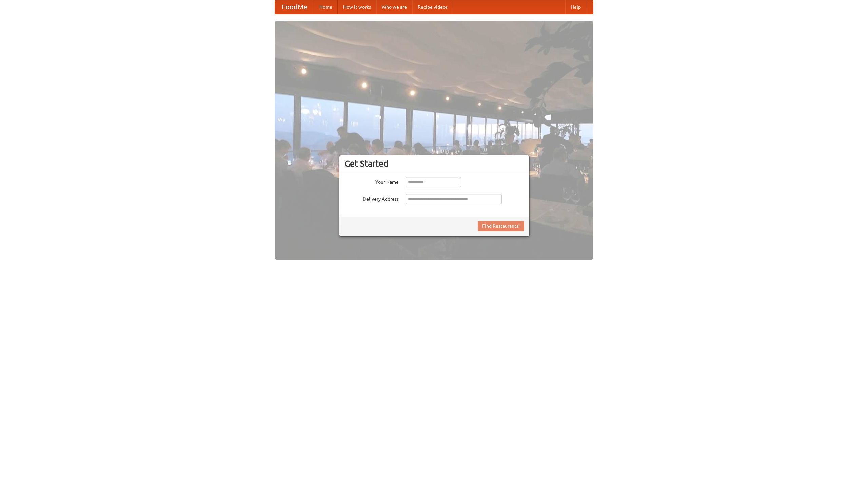  Describe the element at coordinates (434, 164) in the screenshot. I see `h3: Get Started` at that location.